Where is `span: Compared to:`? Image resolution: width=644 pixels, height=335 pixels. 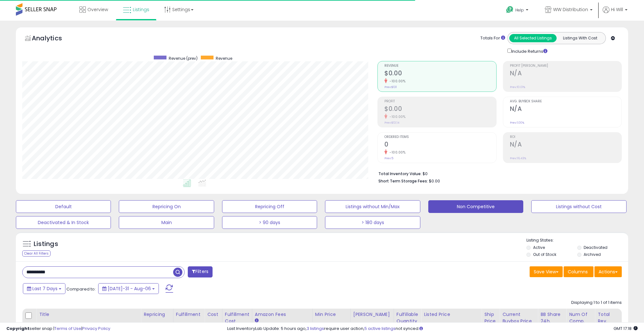 span: Compared to: is located at coordinates (81, 289).